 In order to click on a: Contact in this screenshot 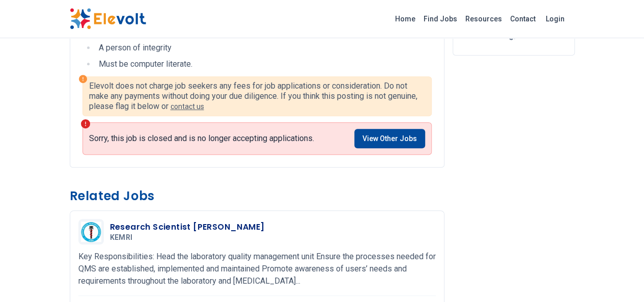, I will do `click(523, 19)`.